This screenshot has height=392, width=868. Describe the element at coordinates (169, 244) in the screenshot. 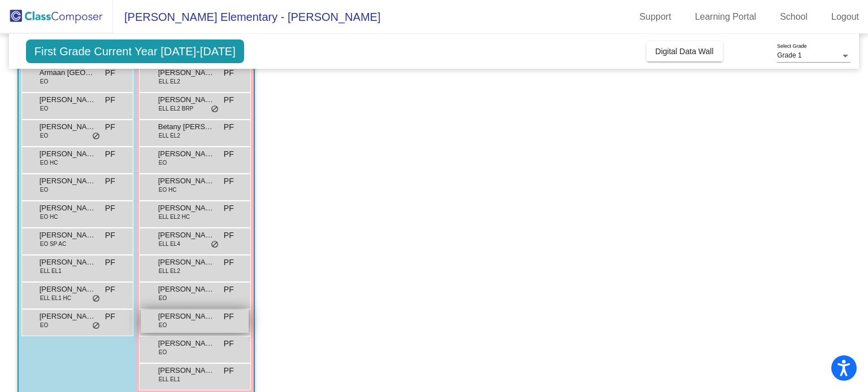

I see `span: ELL EL4` at that location.